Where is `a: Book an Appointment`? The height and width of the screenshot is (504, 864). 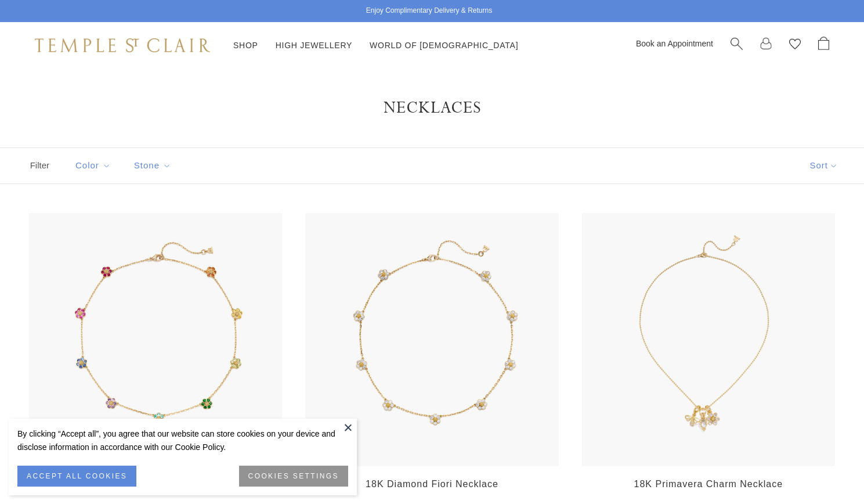
a: Book an Appointment is located at coordinates (675, 44).